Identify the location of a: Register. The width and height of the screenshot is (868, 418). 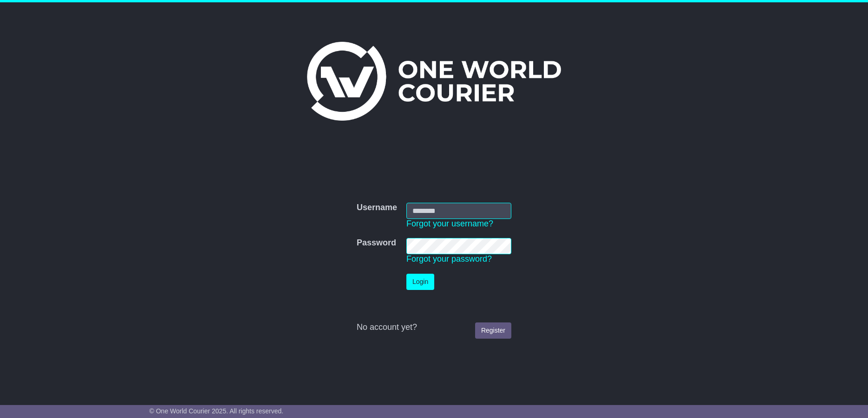
(493, 330).